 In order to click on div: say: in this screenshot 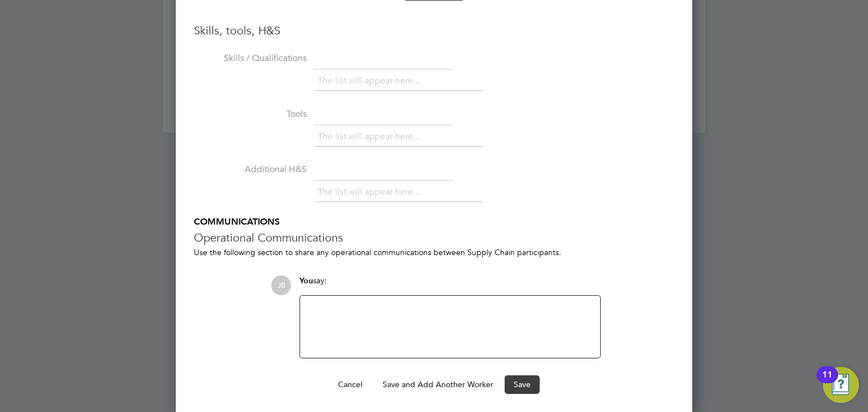, I will do `click(450, 285)`.